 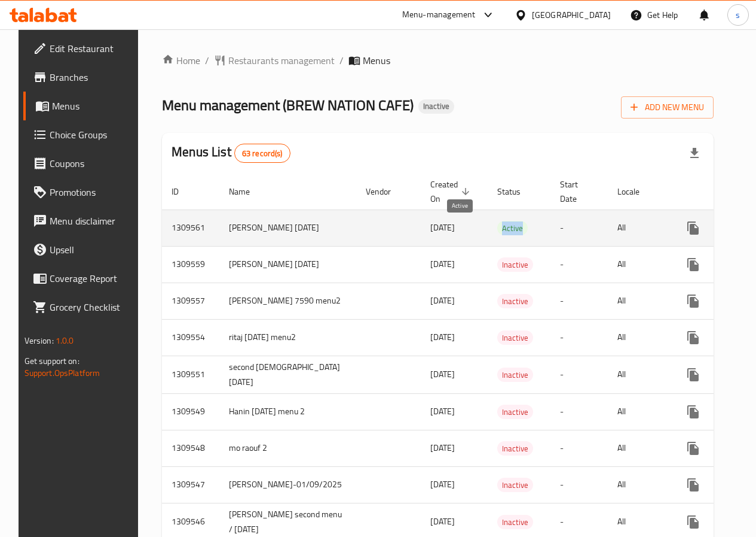 What do you see at coordinates (247, 192) in the screenshot?
I see `span: Name` at bounding box center [247, 192].